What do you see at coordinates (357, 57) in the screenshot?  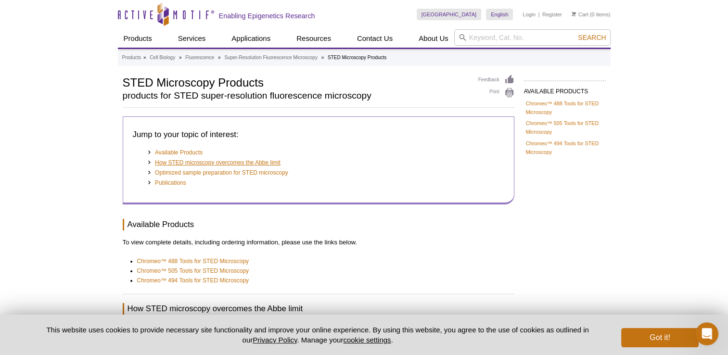 I see `li: STED Microscopy Products` at bounding box center [357, 57].